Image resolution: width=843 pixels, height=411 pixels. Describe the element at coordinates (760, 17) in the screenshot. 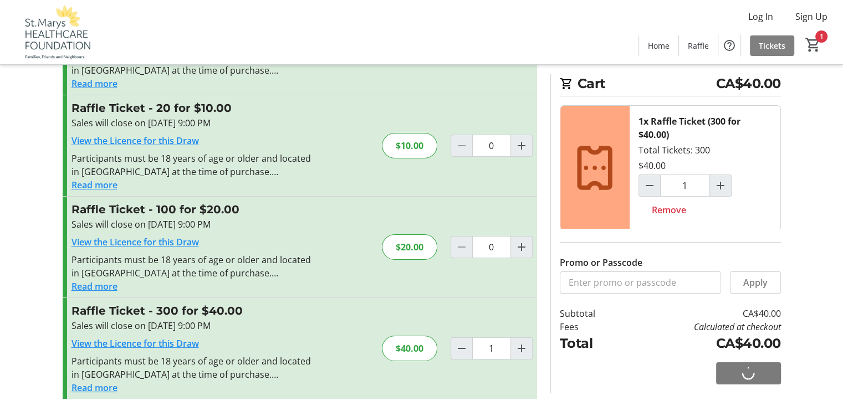

I see `button: Log In` at that location.